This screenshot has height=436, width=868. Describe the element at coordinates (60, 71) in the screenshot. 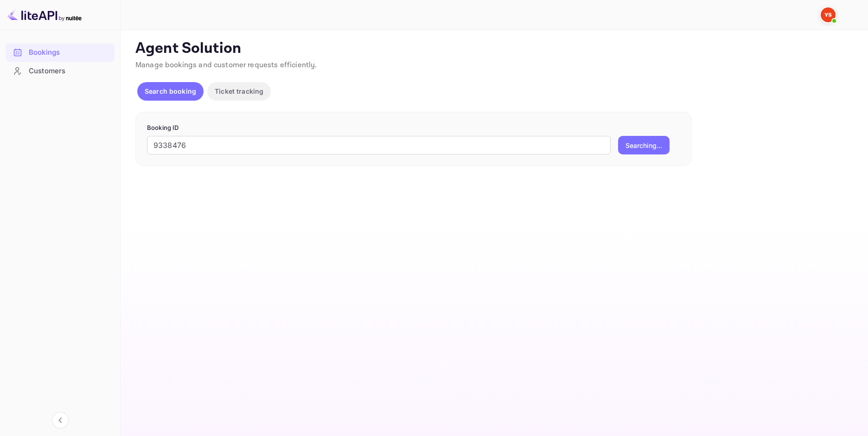

I see `a: Customers` at that location.